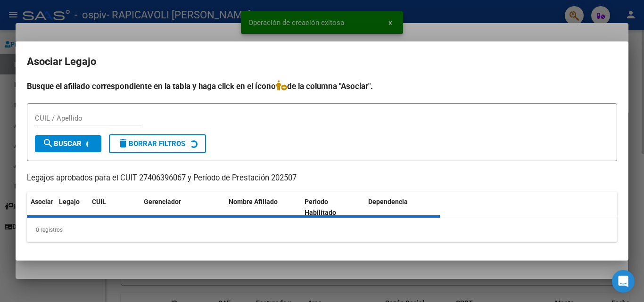 The width and height of the screenshot is (644, 302). What do you see at coordinates (623, 281) in the screenshot?
I see `div: Open Intercom Messenger` at bounding box center [623, 281].